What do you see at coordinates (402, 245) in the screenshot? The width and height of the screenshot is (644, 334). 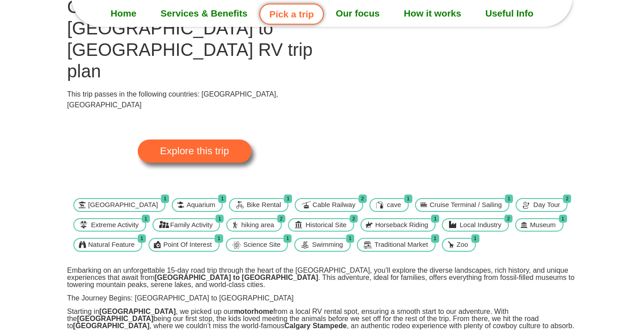 I see `span: Traditional Market` at bounding box center [402, 245].